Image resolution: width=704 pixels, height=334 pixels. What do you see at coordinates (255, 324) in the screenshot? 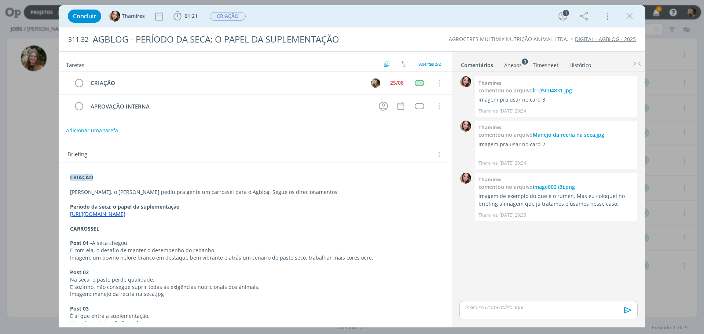
I see `p: Mas ela sozinha não faz milagre.` at bounding box center [255, 324].